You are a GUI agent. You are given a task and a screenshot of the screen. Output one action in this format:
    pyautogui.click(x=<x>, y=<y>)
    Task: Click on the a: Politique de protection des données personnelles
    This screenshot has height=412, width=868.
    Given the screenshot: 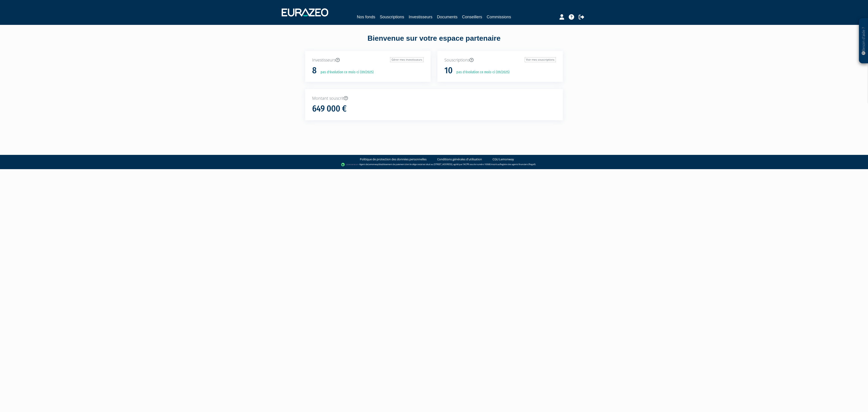 What is the action you would take?
    pyautogui.click(x=393, y=159)
    